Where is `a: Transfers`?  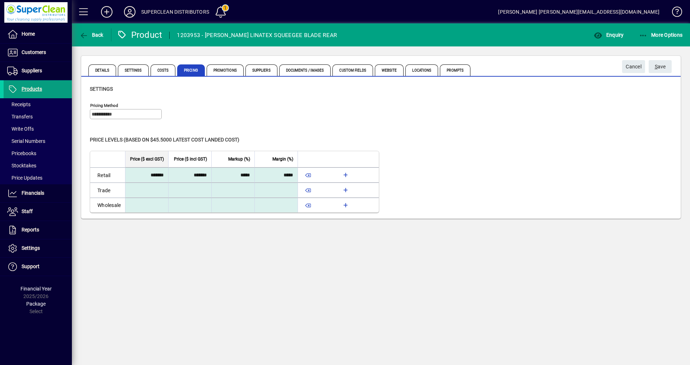
a: Transfers is located at coordinates (38, 117).